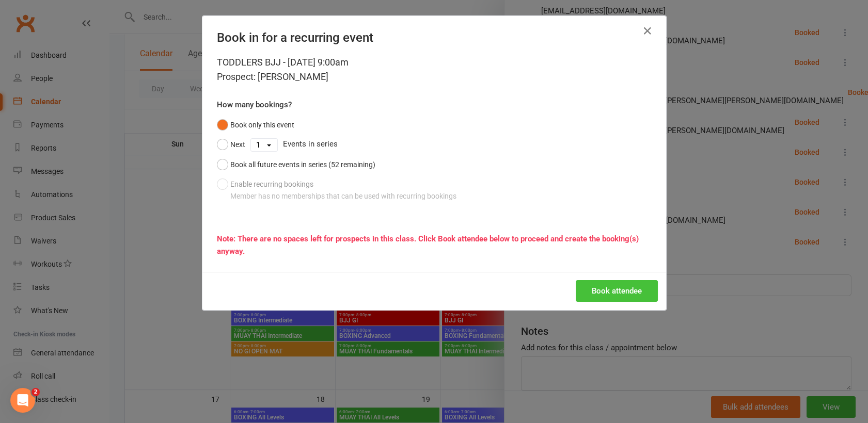 This screenshot has height=423, width=868. I want to click on button: Book all future events in series (52 remaining), so click(296, 165).